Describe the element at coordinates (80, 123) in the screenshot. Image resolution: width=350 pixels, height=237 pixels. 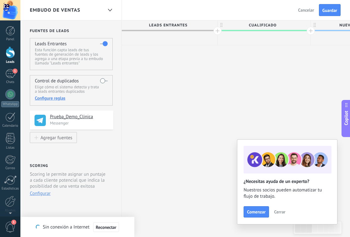
I see `p: Messenger` at that location.